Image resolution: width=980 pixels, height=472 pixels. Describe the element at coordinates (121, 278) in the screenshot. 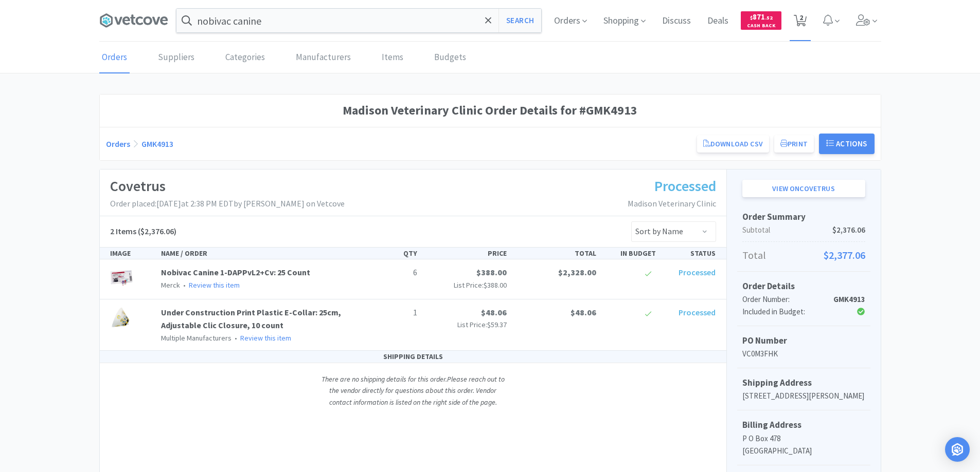

I see `img: 0361d1e7baa44ccf96a0a2897f2d354d_27946.png` at that location.